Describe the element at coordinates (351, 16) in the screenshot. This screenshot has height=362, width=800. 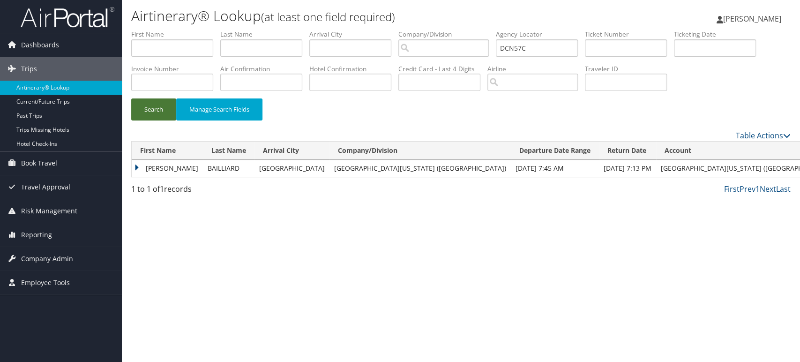
I see `h1: Airtinerary® Lookup` at that location.